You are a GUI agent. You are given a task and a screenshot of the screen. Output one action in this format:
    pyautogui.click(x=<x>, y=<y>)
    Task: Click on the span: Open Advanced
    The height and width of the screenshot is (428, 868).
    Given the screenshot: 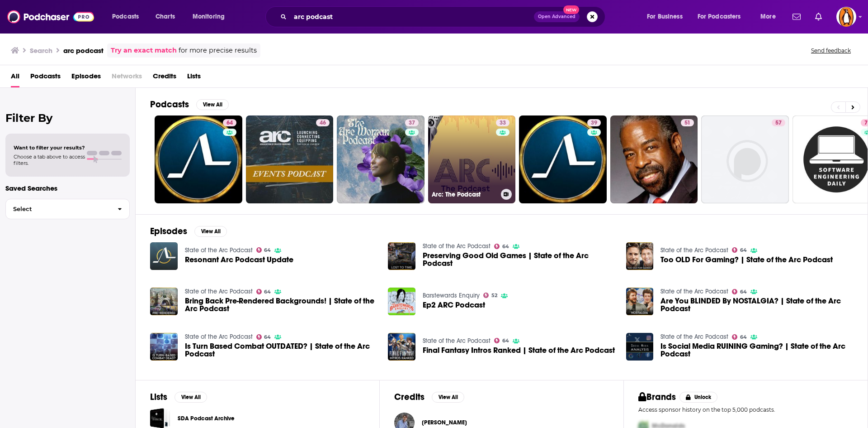 What is the action you would take?
    pyautogui.click(x=557, y=17)
    